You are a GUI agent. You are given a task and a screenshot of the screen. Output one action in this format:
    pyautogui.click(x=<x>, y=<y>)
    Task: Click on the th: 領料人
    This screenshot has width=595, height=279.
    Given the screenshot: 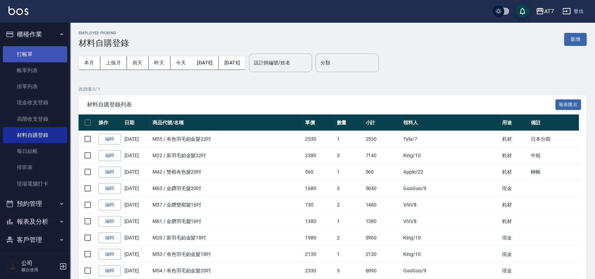 What is the action you would take?
    pyautogui.click(x=451, y=123)
    